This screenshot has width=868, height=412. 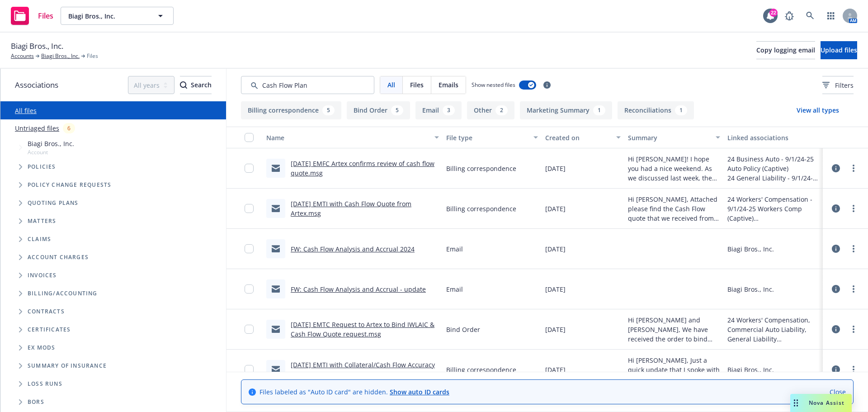 I want to click on button: Biagi Bros., Inc., so click(x=117, y=16).